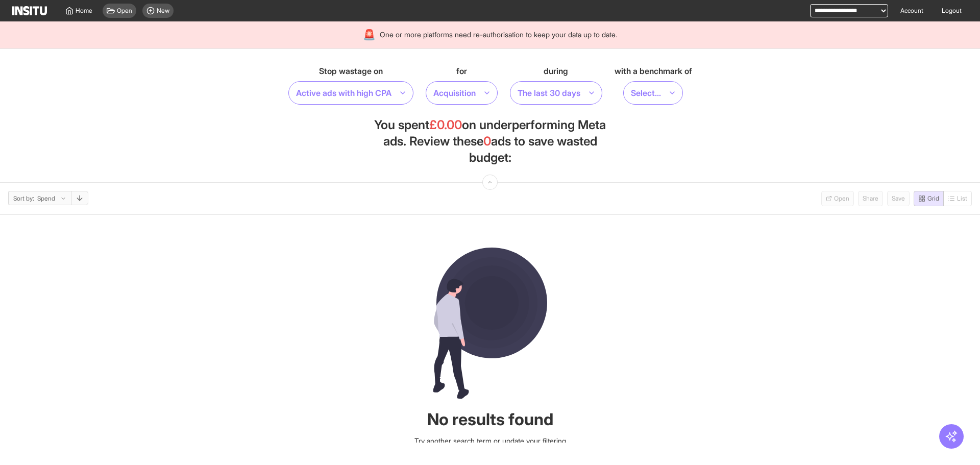  What do you see at coordinates (498, 35) in the screenshot?
I see `span: One or more platforms need re-authorisation to keep your data up to date.` at bounding box center [498, 35].